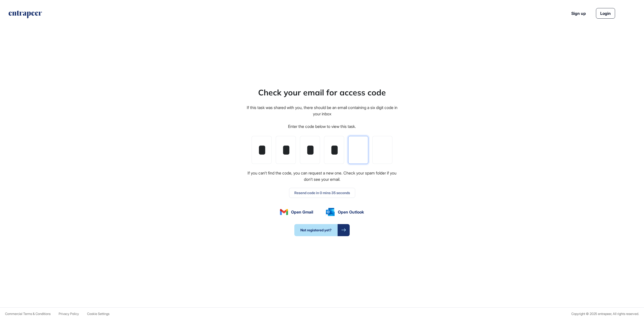 This screenshot has height=320, width=644. Describe the element at coordinates (605, 314) in the screenshot. I see `div: Copyright © 2025 entrapeer, All rights reserved.` at that location.